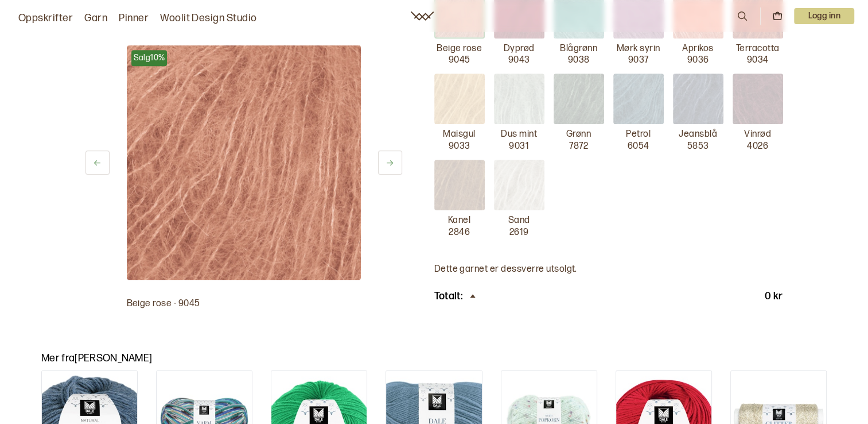 The width and height of the screenshot is (868, 424). What do you see at coordinates (244, 304) in the screenshot?
I see `p: Beige rose - 9045` at bounding box center [244, 304].